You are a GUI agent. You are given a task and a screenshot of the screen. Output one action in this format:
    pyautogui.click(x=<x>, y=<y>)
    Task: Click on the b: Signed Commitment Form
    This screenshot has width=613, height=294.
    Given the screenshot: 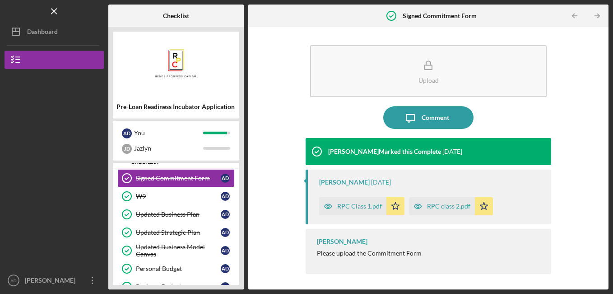 What is the action you would take?
    pyautogui.click(x=440, y=16)
    